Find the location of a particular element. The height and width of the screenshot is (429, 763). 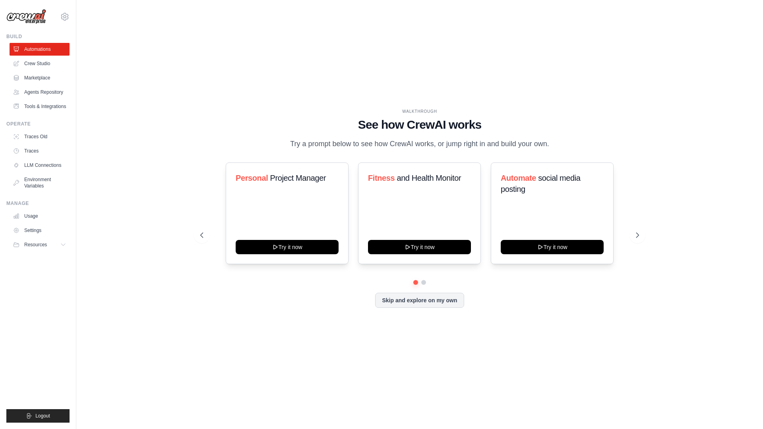

span: Personal is located at coordinates (251, 178).